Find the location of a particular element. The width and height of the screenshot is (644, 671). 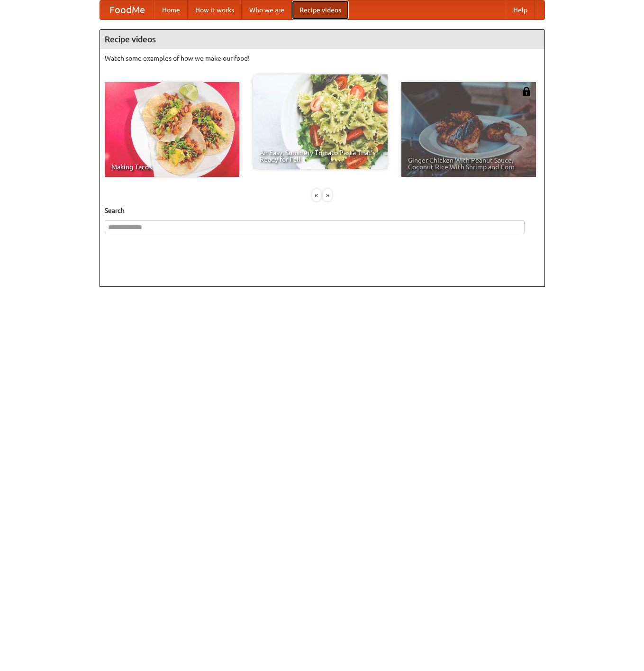

a: How it works is located at coordinates (215, 10).